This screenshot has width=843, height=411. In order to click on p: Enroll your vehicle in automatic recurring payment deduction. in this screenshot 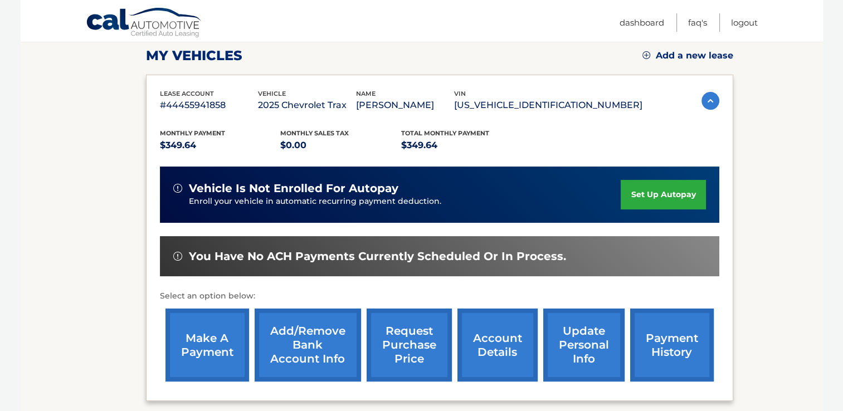, I will do `click(405, 202)`.